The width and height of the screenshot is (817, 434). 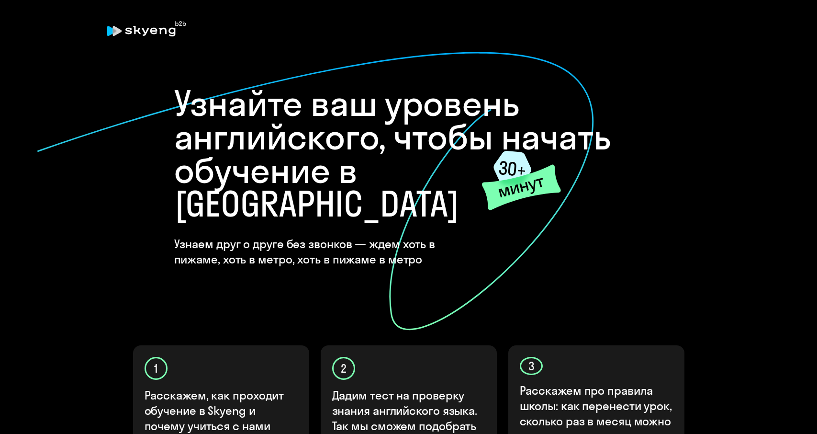 I want to click on div: 2, so click(x=344, y=368).